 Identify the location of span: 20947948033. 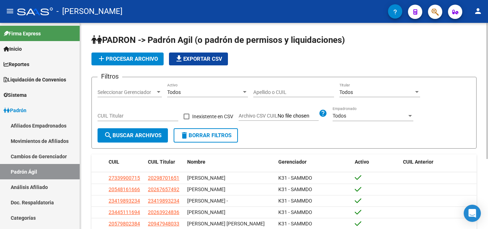
(164, 224).